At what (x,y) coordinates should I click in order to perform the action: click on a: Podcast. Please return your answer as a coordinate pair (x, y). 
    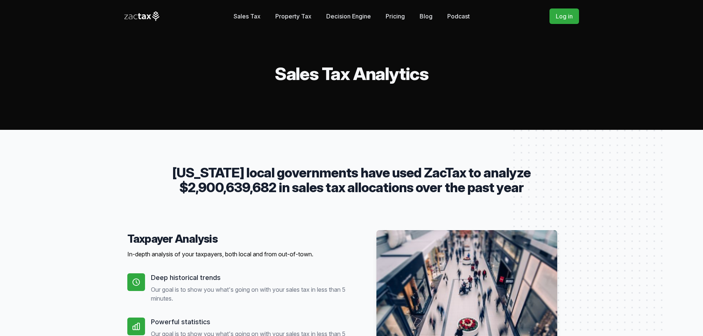
    Looking at the image, I should click on (459, 16).